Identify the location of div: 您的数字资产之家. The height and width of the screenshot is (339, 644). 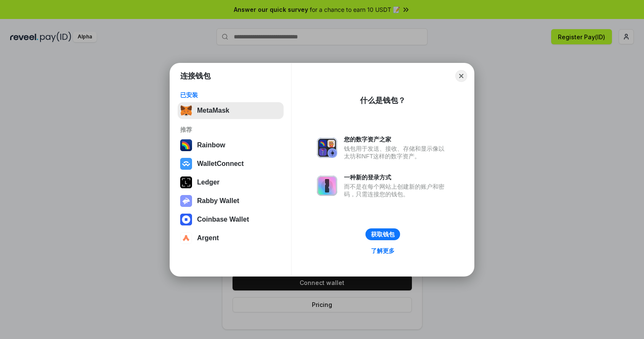
(396, 139).